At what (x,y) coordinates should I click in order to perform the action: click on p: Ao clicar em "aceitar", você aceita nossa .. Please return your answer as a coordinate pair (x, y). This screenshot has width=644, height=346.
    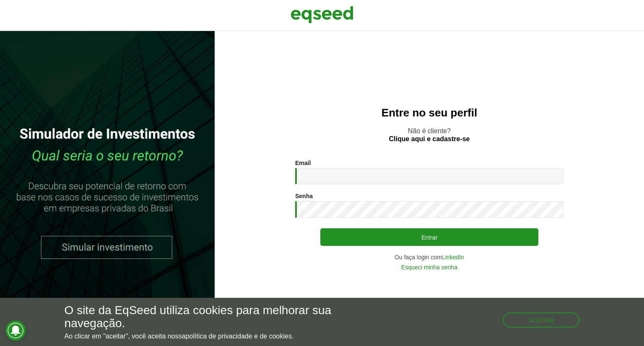
    Looking at the image, I should click on (219, 336).